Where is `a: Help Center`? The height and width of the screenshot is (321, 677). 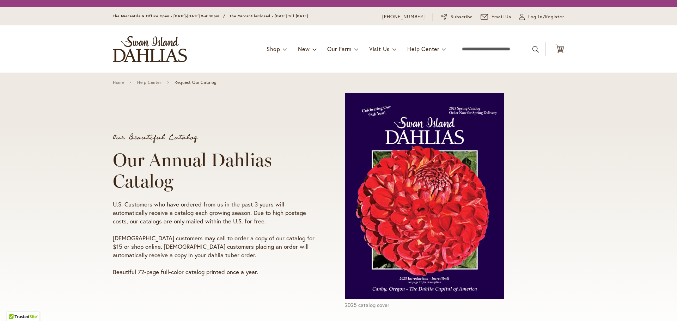
a: Help Center is located at coordinates (149, 82).